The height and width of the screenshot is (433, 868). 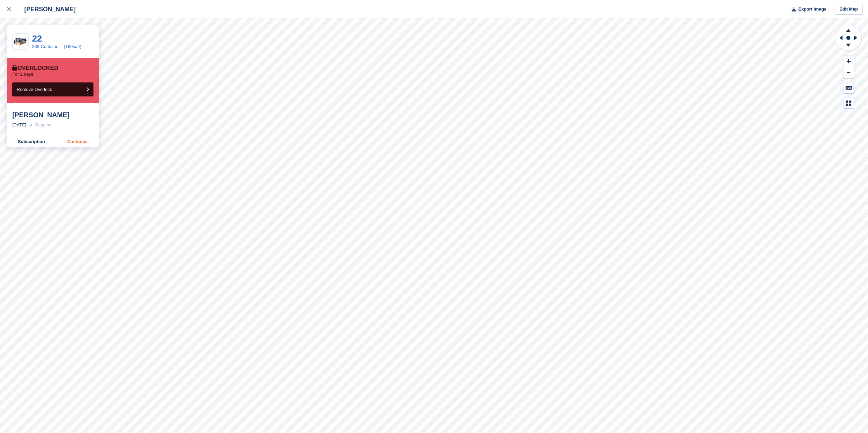 I want to click on button: Remove Overlock, so click(x=53, y=89).